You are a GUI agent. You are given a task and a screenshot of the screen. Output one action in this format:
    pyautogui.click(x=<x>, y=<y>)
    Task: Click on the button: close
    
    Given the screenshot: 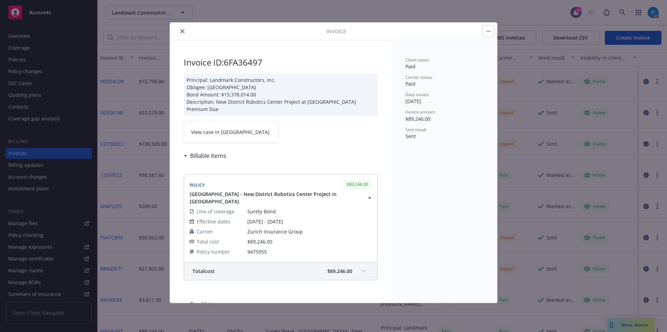 What is the action you would take?
    pyautogui.click(x=182, y=31)
    